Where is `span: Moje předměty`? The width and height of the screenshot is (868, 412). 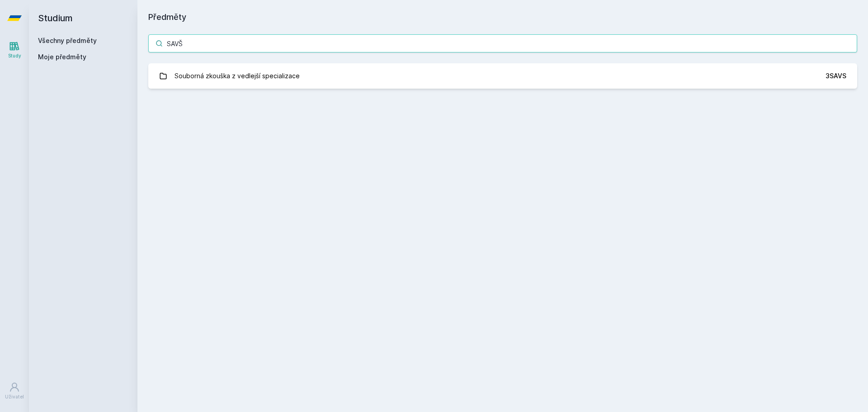
span: Moje předměty is located at coordinates (62, 57).